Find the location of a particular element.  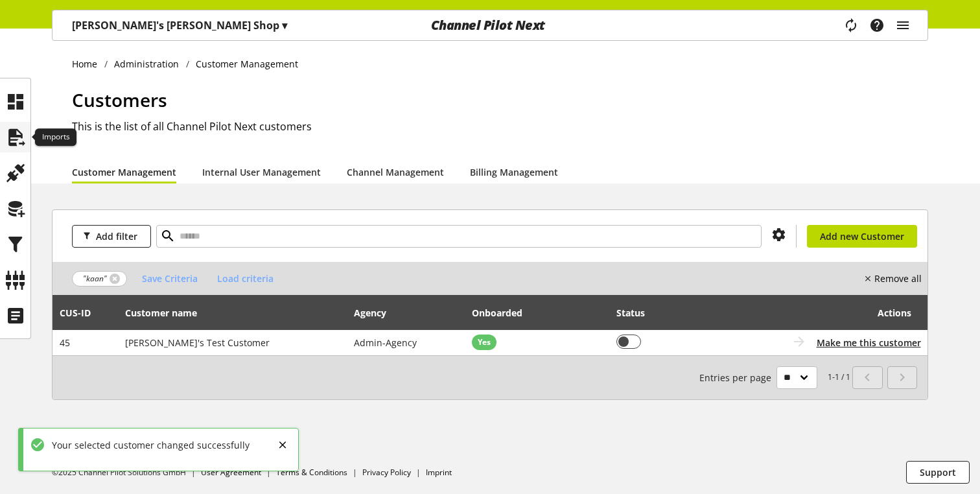

span: Add new Customer is located at coordinates (862, 236).